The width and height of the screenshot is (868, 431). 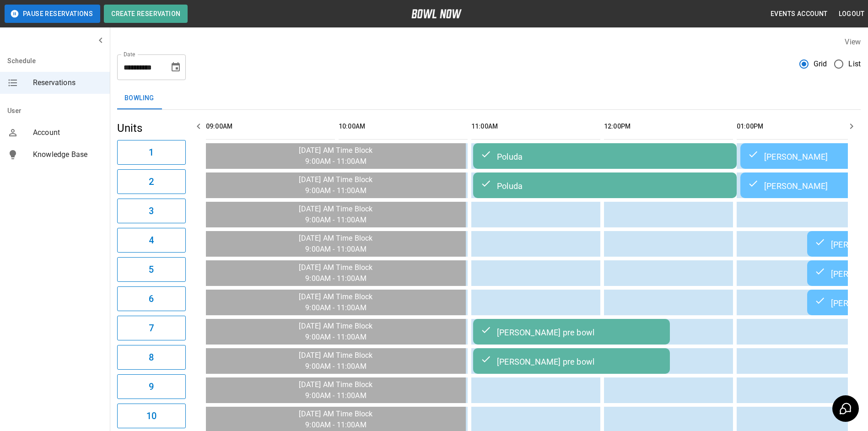 What do you see at coordinates (152, 270) in the screenshot?
I see `button: 5` at bounding box center [152, 270].